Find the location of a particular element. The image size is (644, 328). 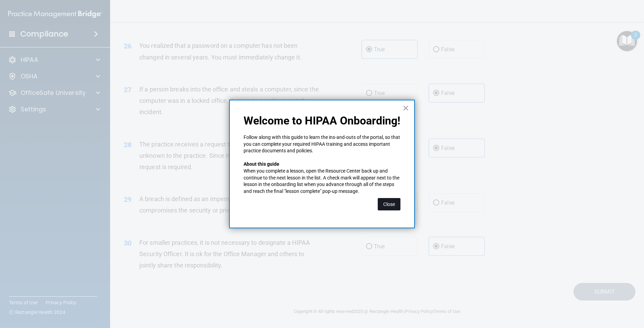

strong: About this guide is located at coordinates (261, 164).